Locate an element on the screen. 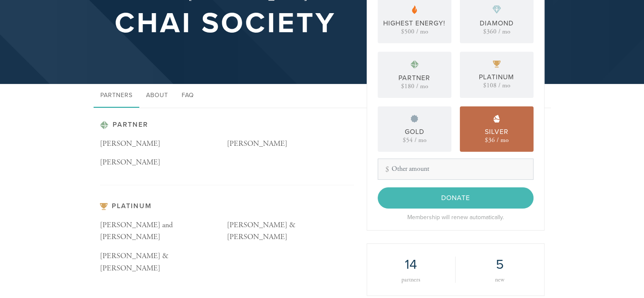 The image size is (644, 298). img: pp-diamond.svg is located at coordinates (497, 10).